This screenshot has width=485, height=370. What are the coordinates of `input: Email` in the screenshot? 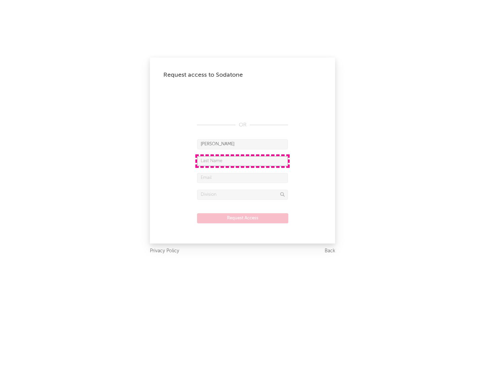 It's located at (242, 178).